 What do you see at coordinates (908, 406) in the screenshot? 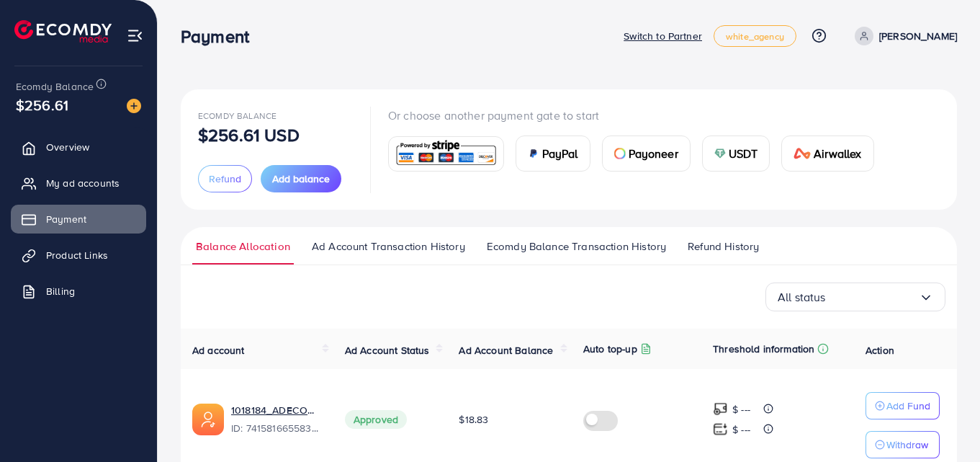
I see `p: Add Fund` at bounding box center [908, 406].